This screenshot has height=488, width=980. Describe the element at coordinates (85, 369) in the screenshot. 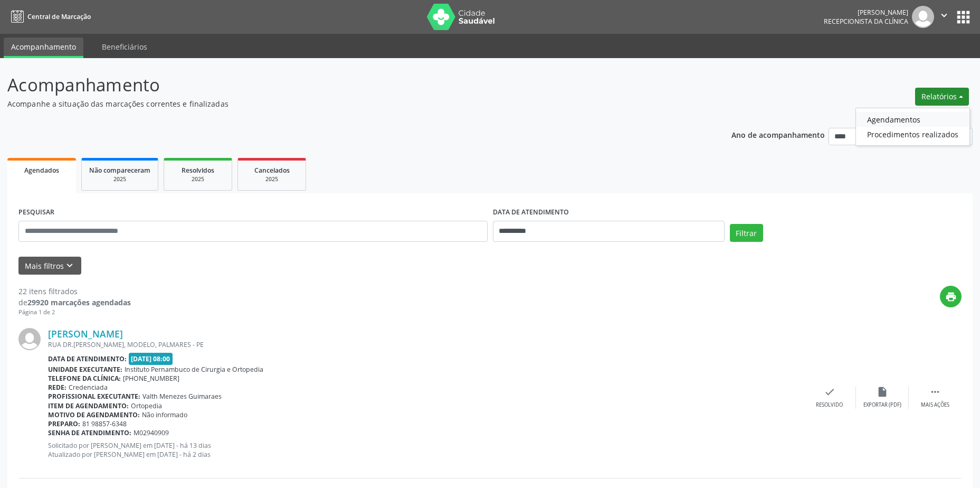

I see `b: Unidade executante:` at that location.